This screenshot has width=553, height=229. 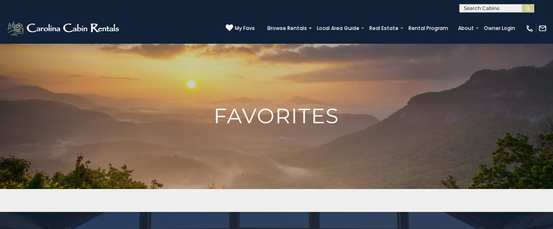 I want to click on a: Local Area Guide, so click(x=338, y=28).